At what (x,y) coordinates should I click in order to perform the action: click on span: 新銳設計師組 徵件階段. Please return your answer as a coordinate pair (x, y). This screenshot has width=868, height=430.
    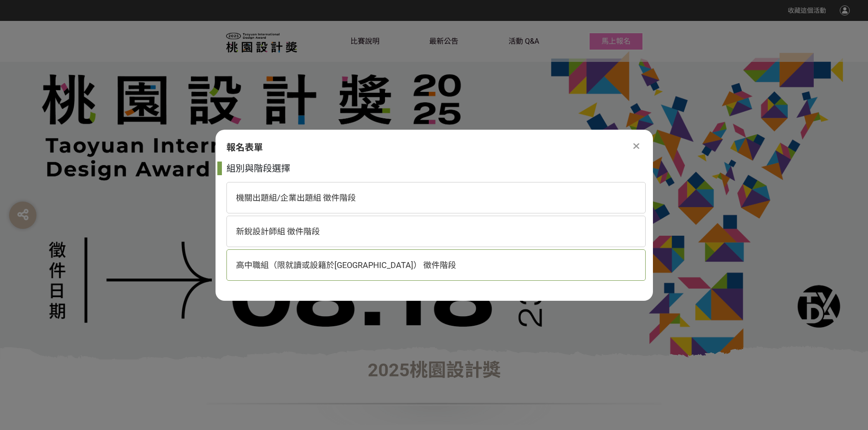
    Looking at the image, I should click on (278, 231).